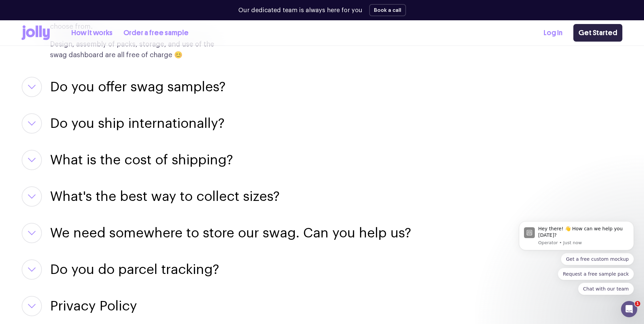 This screenshot has width=644, height=324. I want to click on div: Quick reply options, so click(68, 105).